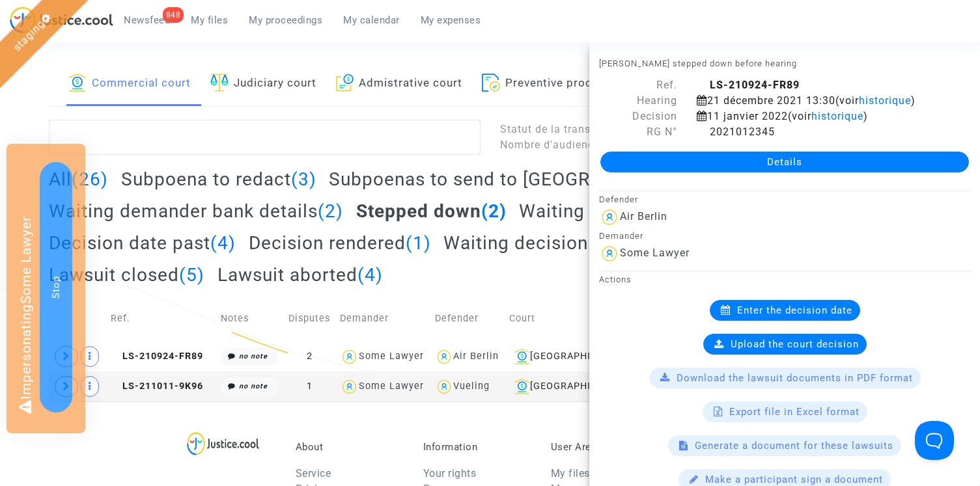 This screenshot has height=486, width=980. Describe the element at coordinates (571, 319) in the screenshot. I see `td: Court` at that location.